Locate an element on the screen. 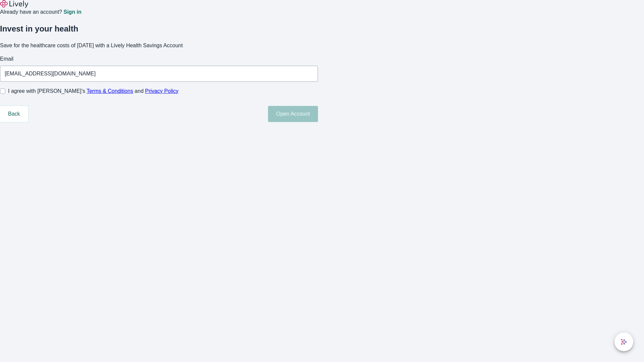  button: chat is located at coordinates (624, 342).